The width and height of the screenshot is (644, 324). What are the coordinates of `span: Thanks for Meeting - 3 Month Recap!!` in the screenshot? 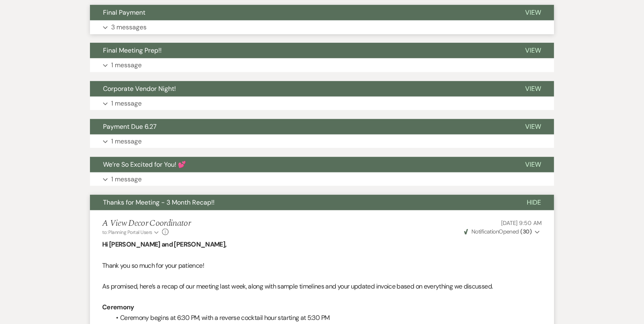 It's located at (159, 202).